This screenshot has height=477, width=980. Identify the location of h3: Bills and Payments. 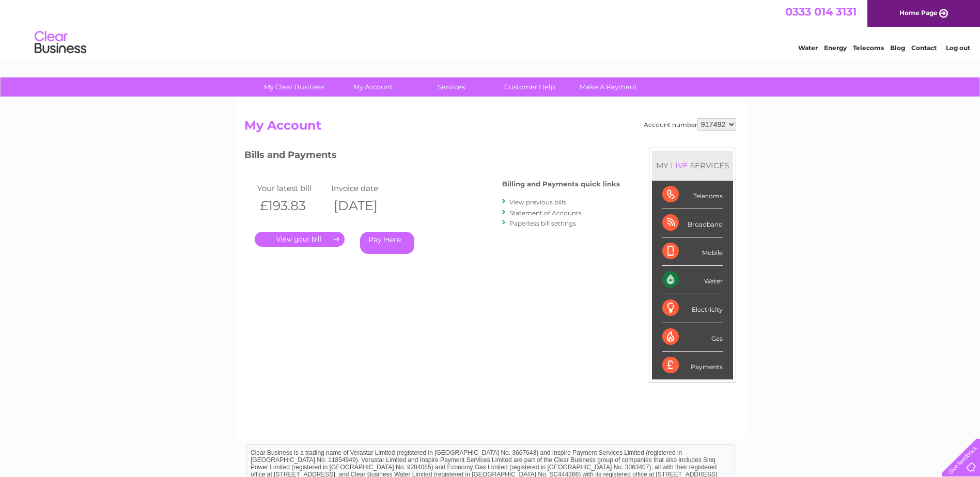
(432, 157).